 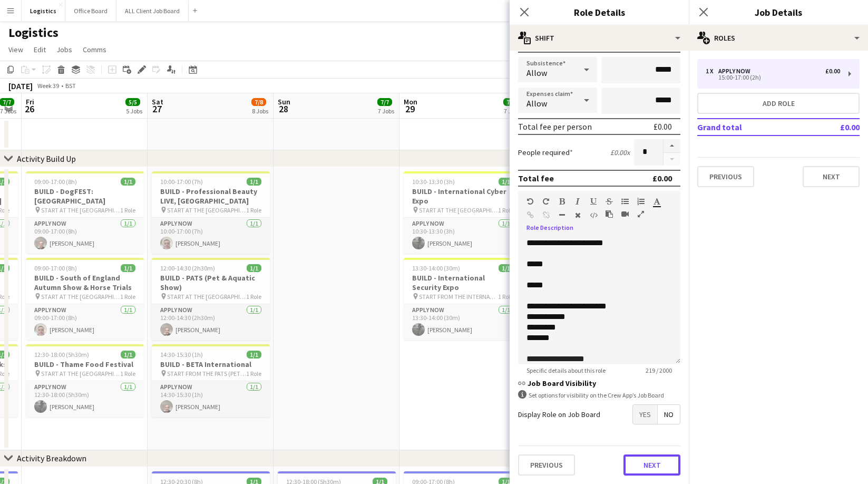 I want to click on h3: Job Details, so click(x=778, y=12).